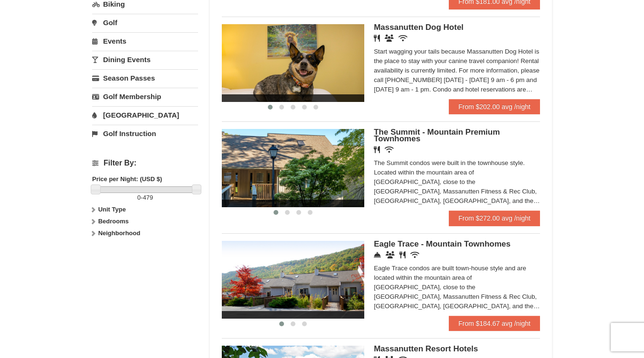  Describe the element at coordinates (145, 133) in the screenshot. I see `a: Golf Instruction` at that location.